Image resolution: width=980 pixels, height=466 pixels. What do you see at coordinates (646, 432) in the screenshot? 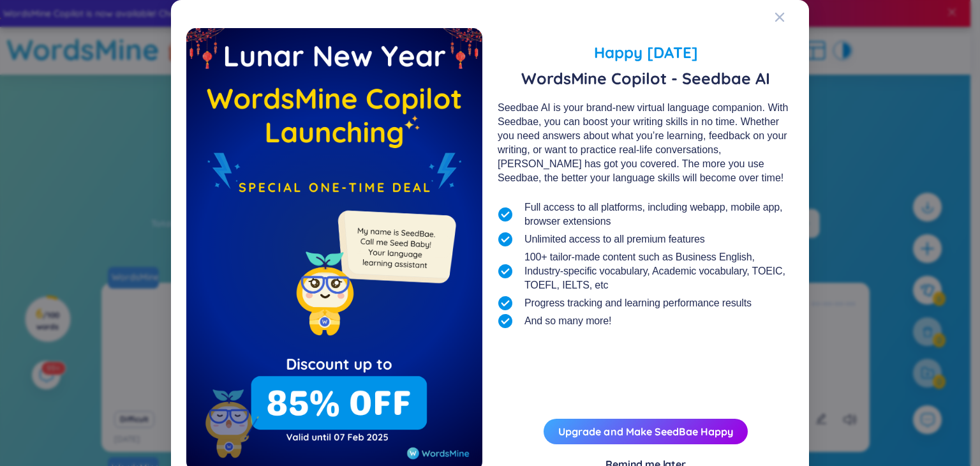
I see `a: Upgrade and Make SeedBae Happy` at bounding box center [646, 432].